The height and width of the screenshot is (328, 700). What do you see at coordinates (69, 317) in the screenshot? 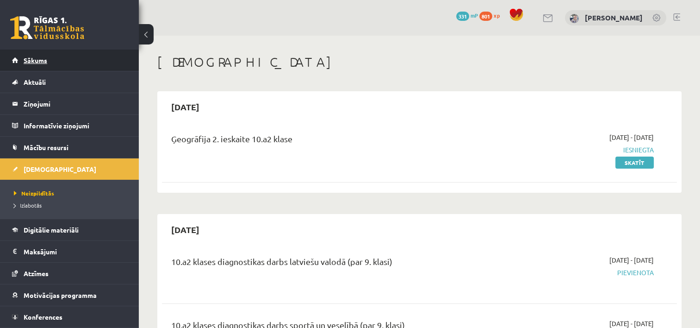
I see `a: Konferences` at bounding box center [69, 317].